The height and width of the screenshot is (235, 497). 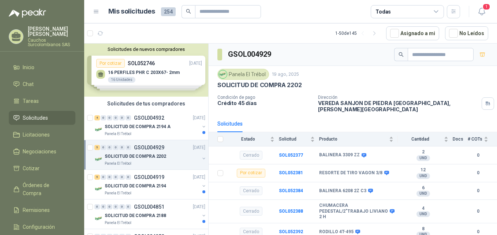 I want to click on div: Solicitudes, so click(x=230, y=124).